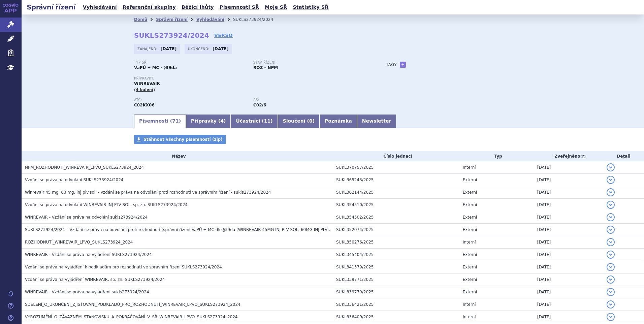  Describe the element at coordinates (257, 20) in the screenshot. I see `li: SUKLS273924/2024` at that location.